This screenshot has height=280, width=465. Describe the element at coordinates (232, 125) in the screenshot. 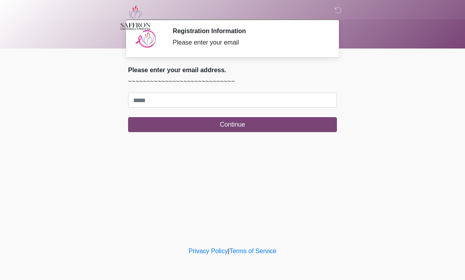

I see `button: Continue` at that location.